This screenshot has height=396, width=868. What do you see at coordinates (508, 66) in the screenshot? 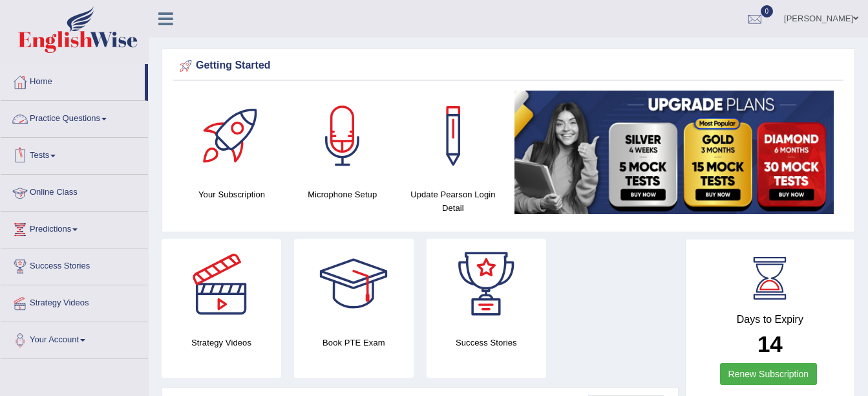
I see `div: Getting Started` at bounding box center [508, 66].